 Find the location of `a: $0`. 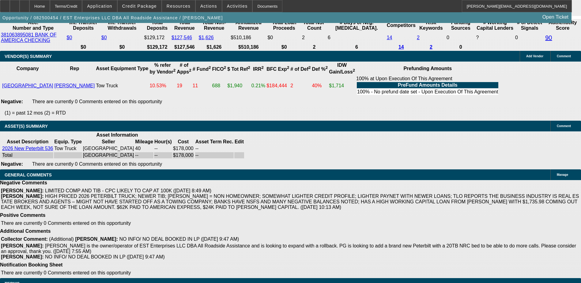

a: $0 is located at coordinates (70, 37).